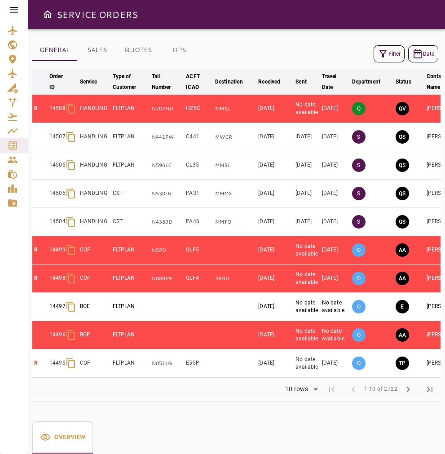 The height and width of the screenshot is (454, 445). I want to click on td: C441, so click(198, 137).